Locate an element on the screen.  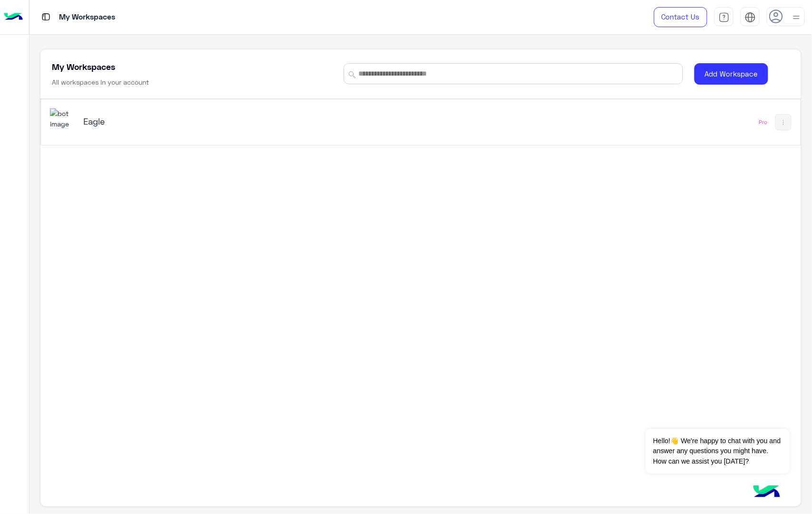
a: tab is located at coordinates (724, 17).